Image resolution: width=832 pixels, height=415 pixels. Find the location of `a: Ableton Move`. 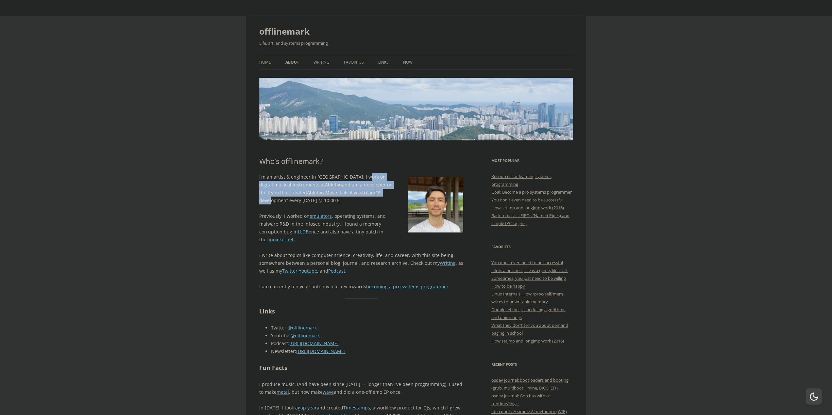

a: Ableton Move is located at coordinates (322, 193).